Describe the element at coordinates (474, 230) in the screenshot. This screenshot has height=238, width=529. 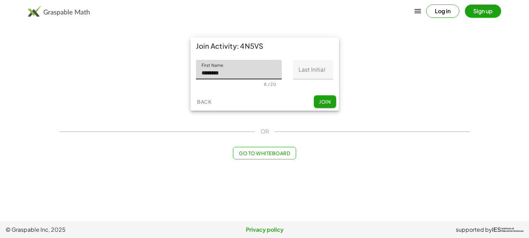
I see `span: supported by` at that location.